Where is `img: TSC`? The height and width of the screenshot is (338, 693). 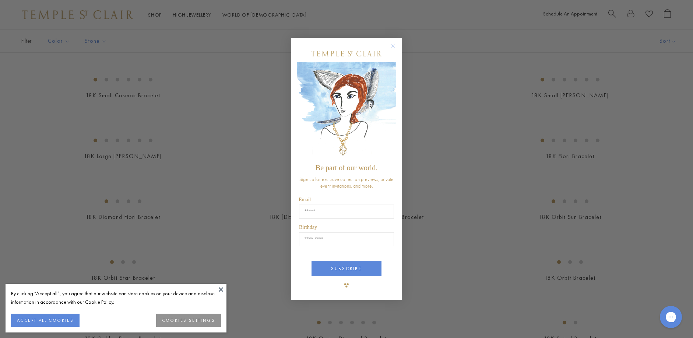
img: TSC is located at coordinates (347, 285).